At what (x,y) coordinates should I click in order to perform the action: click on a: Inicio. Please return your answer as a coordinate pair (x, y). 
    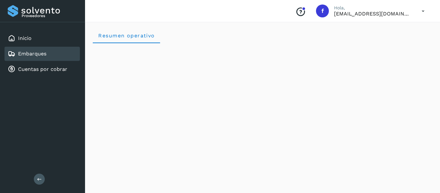
    Looking at the image, I should click on (25, 38).